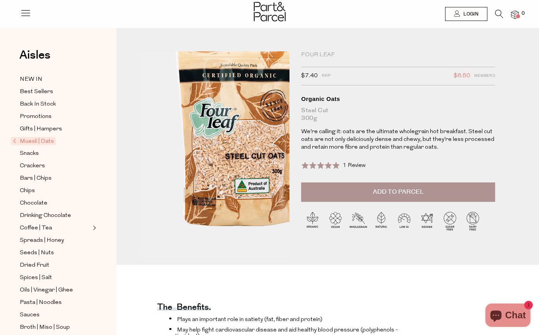 The width and height of the screenshot is (539, 335). I want to click on img: P_P-ICONS-Live_Bec_V11_Wholegrain.svg, so click(358, 221).